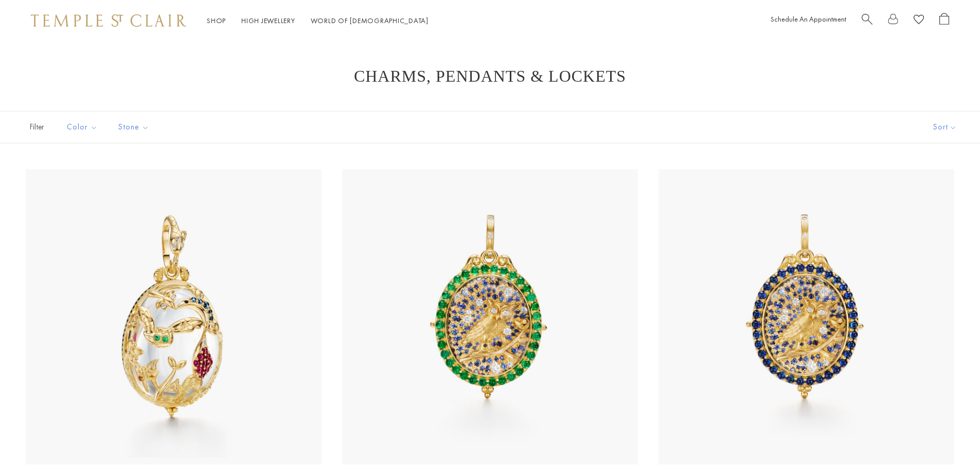 This screenshot has width=980, height=468. I want to click on a: Open Shopping Bag, so click(944, 21).